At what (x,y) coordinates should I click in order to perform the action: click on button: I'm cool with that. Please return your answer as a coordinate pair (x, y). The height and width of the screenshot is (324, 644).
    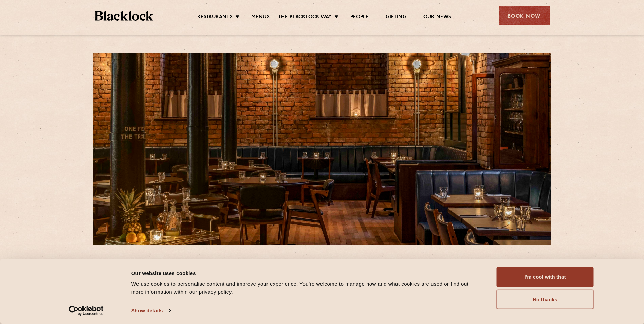
    Looking at the image, I should click on (545, 277).